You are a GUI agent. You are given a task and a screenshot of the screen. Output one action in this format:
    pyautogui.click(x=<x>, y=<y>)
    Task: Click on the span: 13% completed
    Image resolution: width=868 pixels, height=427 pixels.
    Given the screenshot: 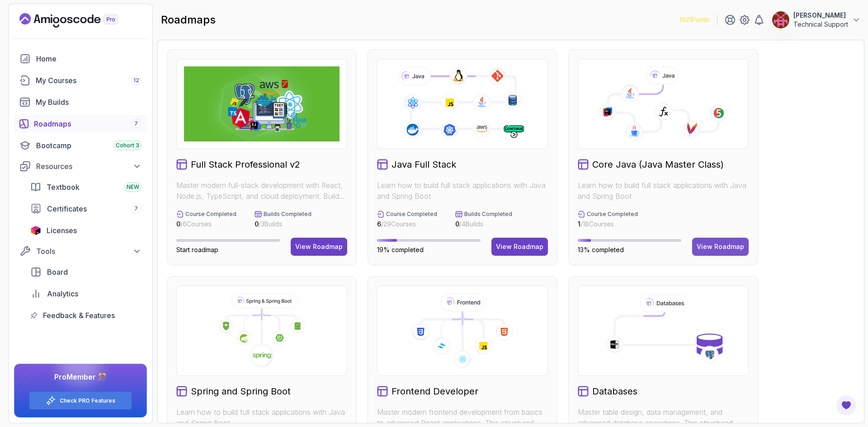 What is the action you would take?
    pyautogui.click(x=601, y=250)
    